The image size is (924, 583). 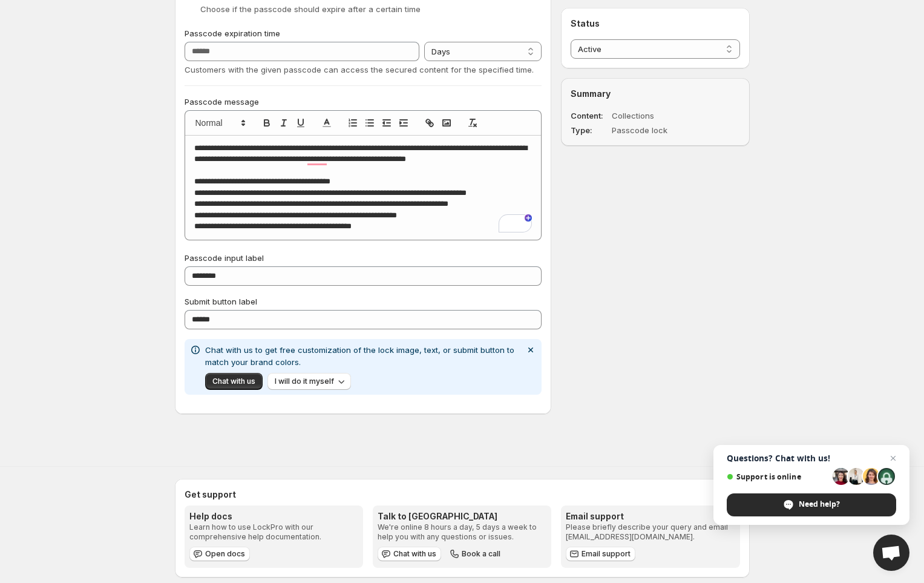 What do you see at coordinates (590, 130) in the screenshot?
I see `dt: Type:` at bounding box center [590, 130].